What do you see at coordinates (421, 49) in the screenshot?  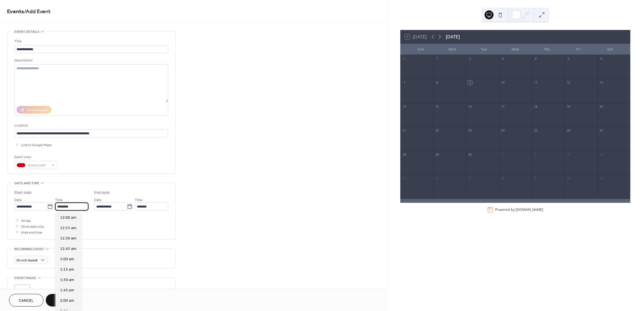 I see `div: Sun` at bounding box center [421, 49].